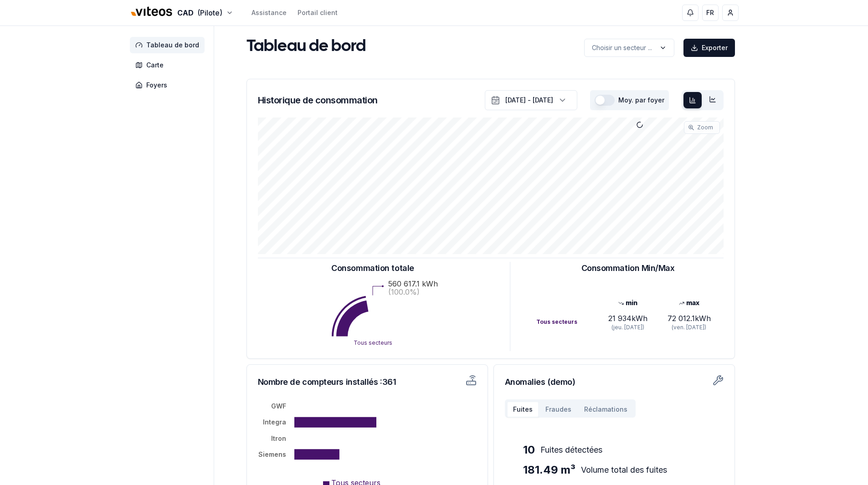 The height and width of the screenshot is (485, 868). Describe the element at coordinates (182, 12) in the screenshot. I see `button: CAD(Pilote)` at that location.